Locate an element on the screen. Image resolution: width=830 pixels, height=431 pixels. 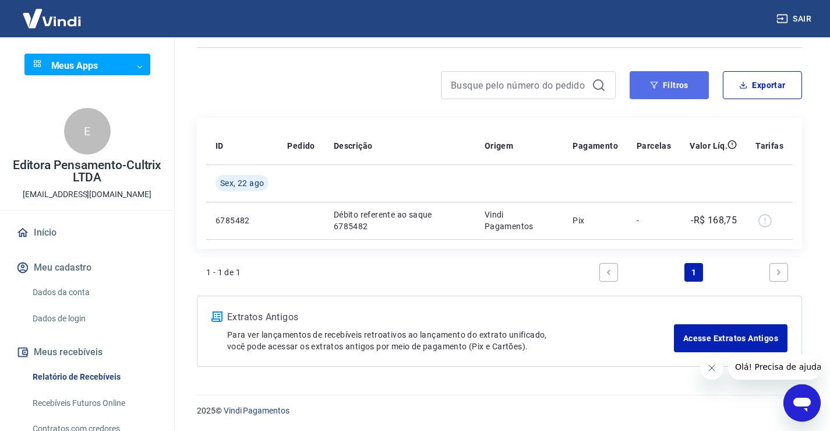
p: Descrição is located at coordinates (353, 146).